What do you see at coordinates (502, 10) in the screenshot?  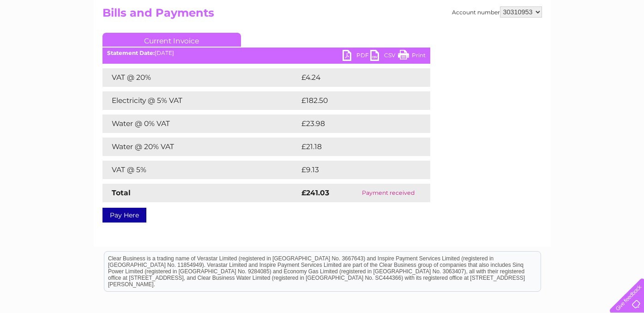 I see `span: 0333 014 3131` at bounding box center [502, 10].